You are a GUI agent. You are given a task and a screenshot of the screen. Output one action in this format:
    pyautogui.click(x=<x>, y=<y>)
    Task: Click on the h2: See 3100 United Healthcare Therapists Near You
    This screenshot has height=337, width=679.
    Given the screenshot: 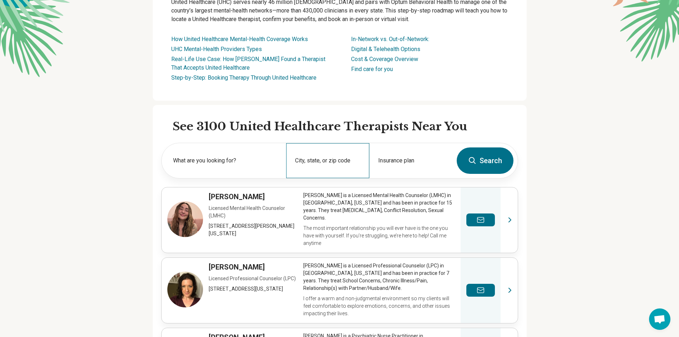 What is the action you would take?
    pyautogui.click(x=345, y=127)
    